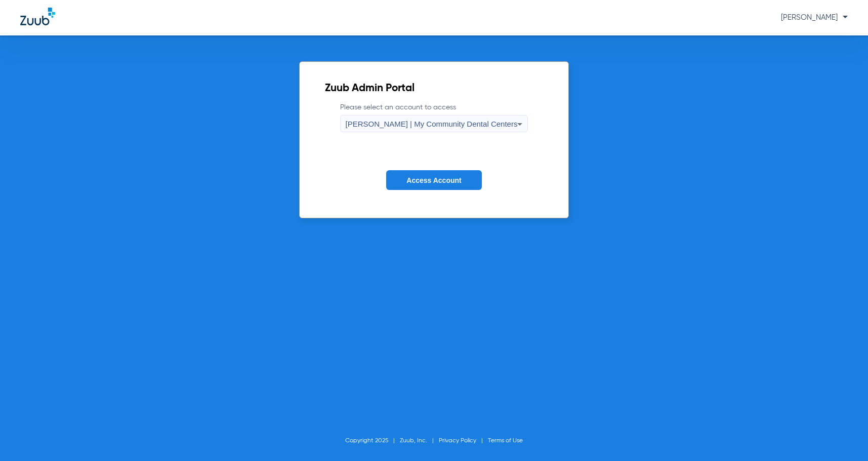 This screenshot has width=868, height=461. I want to click on img: Zuub Logo, so click(38, 16).